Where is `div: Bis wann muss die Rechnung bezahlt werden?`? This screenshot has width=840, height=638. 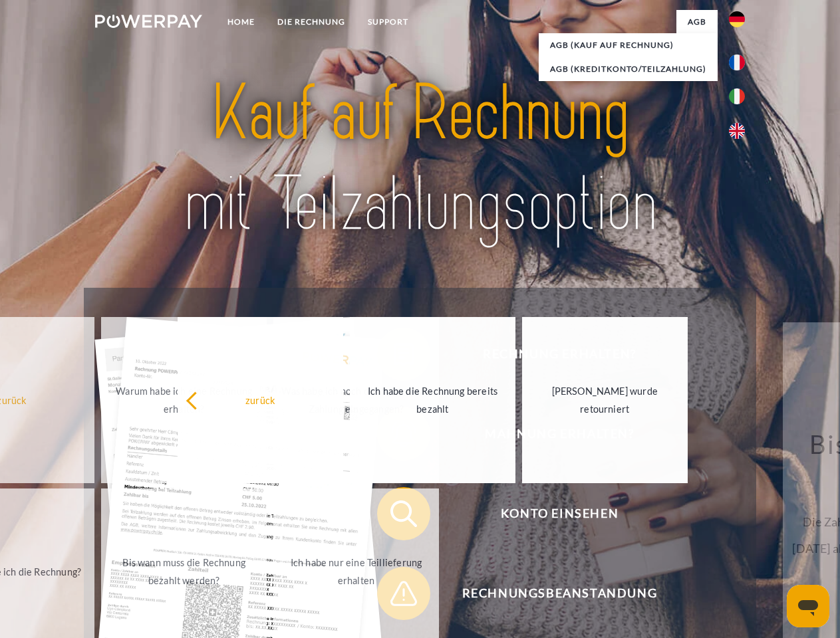
div: Bis wann muss die Rechnung bezahlt werden? is located at coordinates (184, 572).